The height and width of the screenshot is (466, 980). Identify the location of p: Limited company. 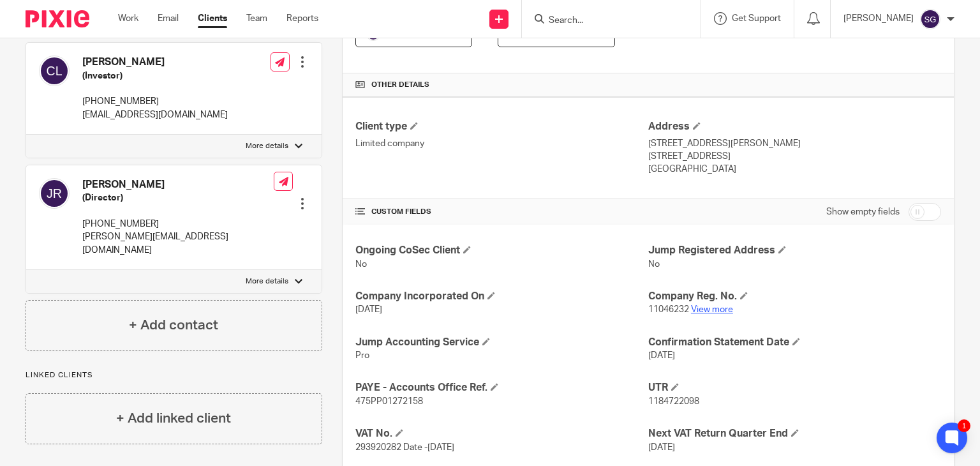
(502, 144).